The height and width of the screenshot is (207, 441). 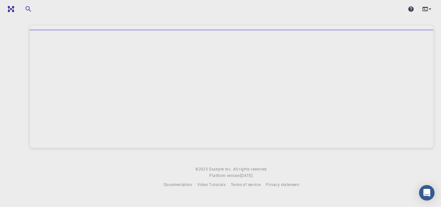 What do you see at coordinates (283, 184) in the screenshot?
I see `span: Privacy statement` at bounding box center [283, 184].